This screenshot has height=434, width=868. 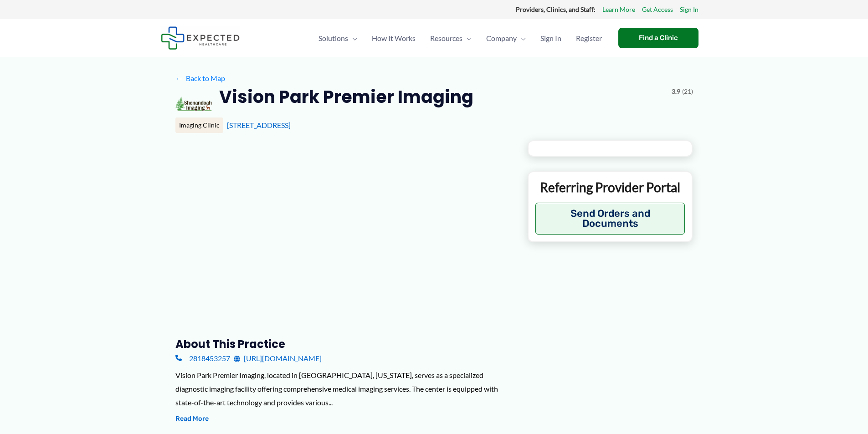 I want to click on a: CompanyMenu Toggle, so click(x=506, y=38).